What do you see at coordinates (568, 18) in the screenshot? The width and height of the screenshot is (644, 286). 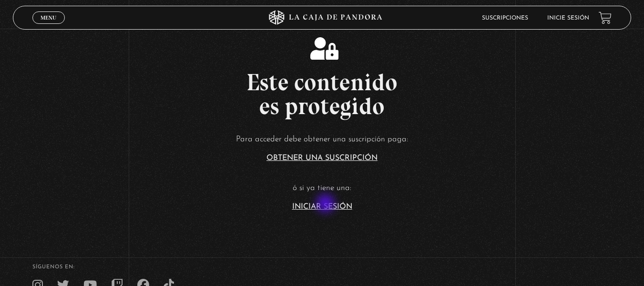 I see `a: Inicie sesión` at bounding box center [568, 18].